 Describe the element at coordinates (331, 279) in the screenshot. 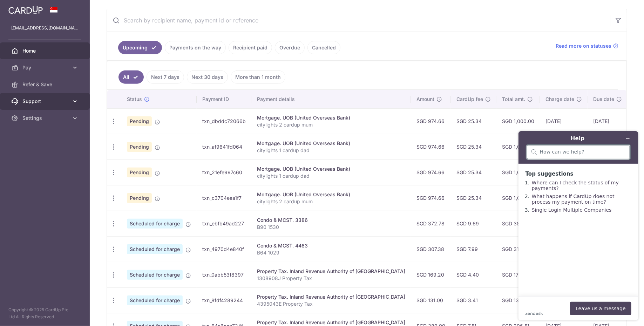

I see `p: 1308908J Property Tax` at that location.